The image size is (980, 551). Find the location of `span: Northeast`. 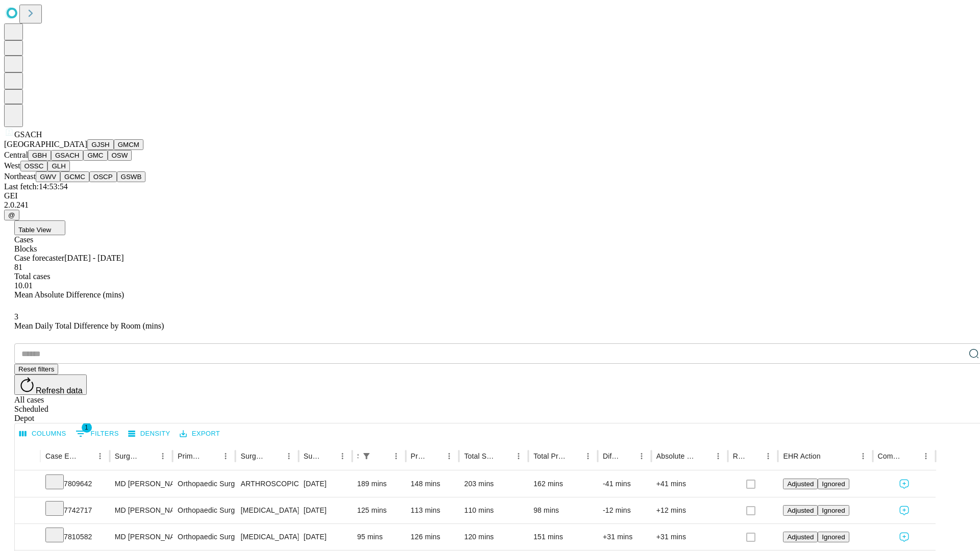

span: Northeast is located at coordinates (20, 176).